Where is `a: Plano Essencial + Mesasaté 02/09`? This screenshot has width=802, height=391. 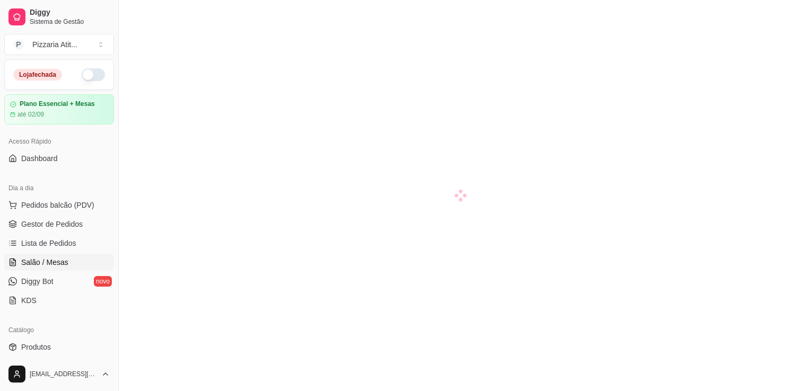 a: Plano Essencial + Mesasaté 02/09 is located at coordinates (59, 109).